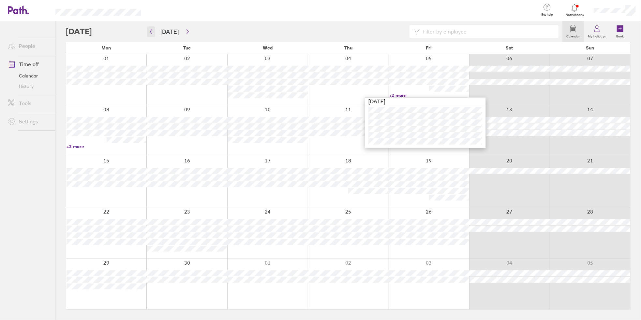  What do you see at coordinates (573, 36) in the screenshot?
I see `label: Calendar` at bounding box center [573, 36].